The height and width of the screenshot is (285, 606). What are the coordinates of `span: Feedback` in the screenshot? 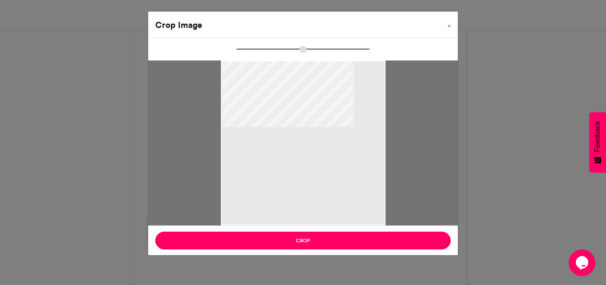 It's located at (598, 136).